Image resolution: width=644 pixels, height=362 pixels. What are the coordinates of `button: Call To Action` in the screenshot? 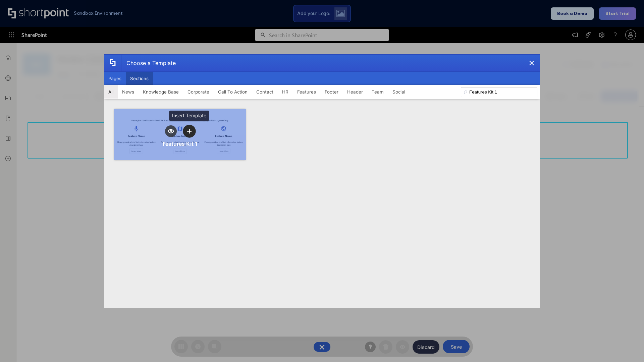 It's located at (233, 92).